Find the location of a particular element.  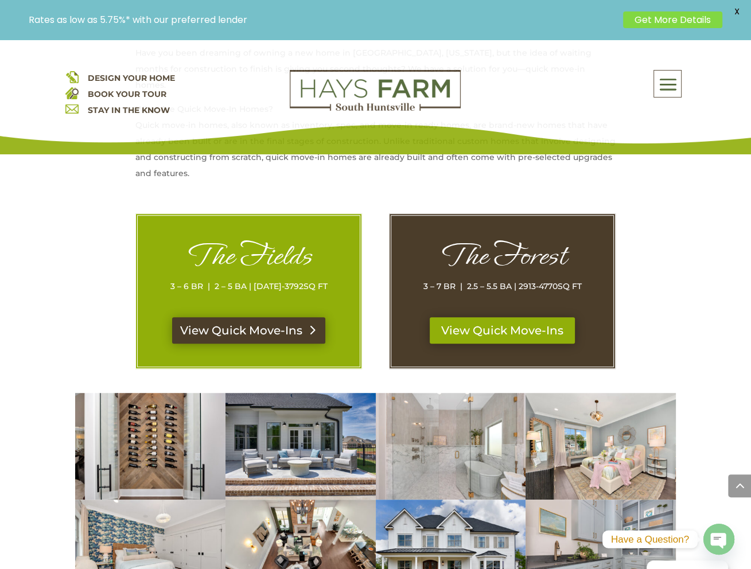

img: Logo is located at coordinates (375, 91).